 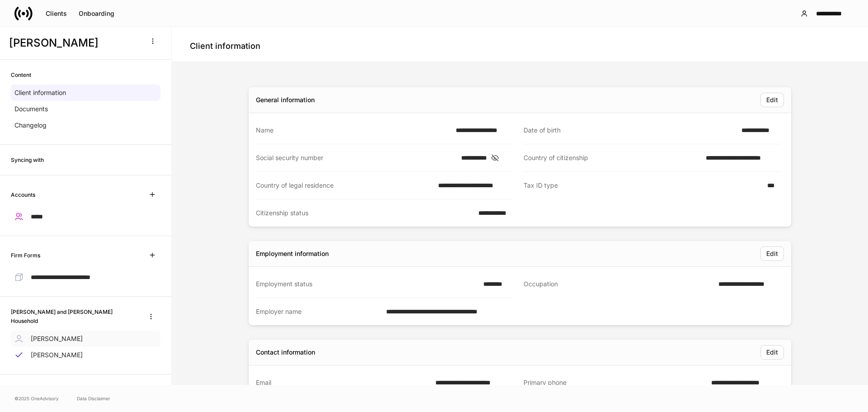 I want to click on div: Country of citizenship, so click(x=612, y=158).